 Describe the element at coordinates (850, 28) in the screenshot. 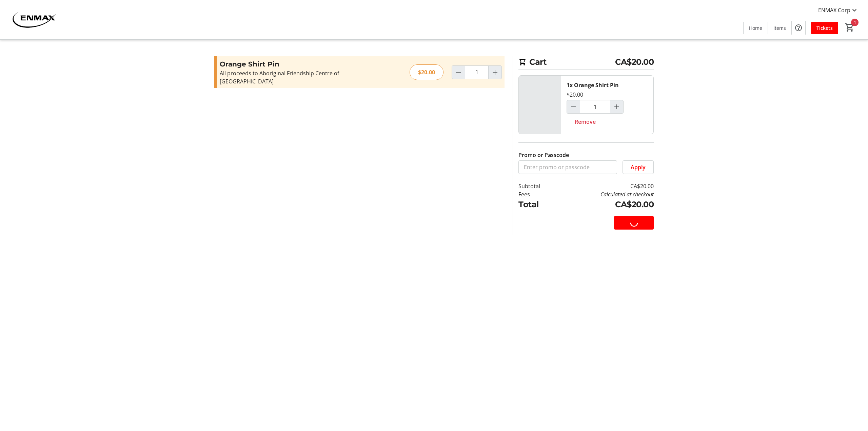

I see `button: Cart` at that location.